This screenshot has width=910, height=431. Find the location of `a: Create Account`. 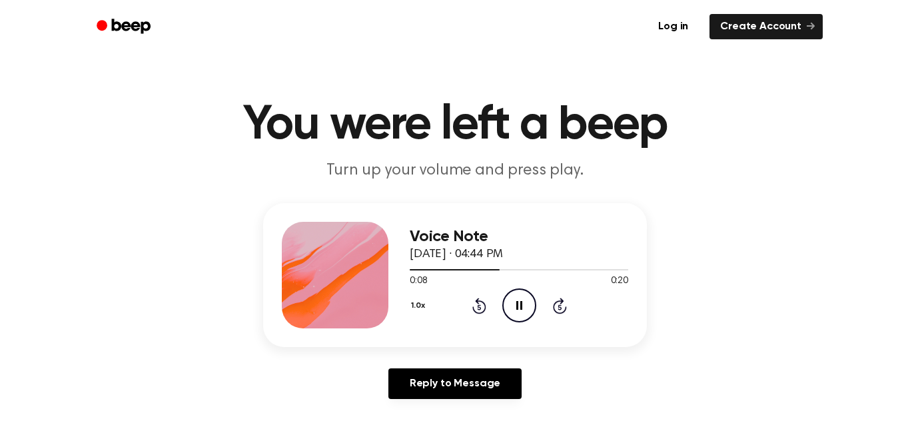

a: Create Account is located at coordinates (766, 27).